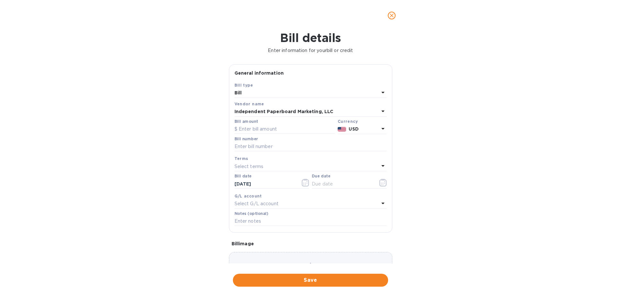  What do you see at coordinates (310, 38) in the screenshot?
I see `h1: Bill details` at bounding box center [310, 38].